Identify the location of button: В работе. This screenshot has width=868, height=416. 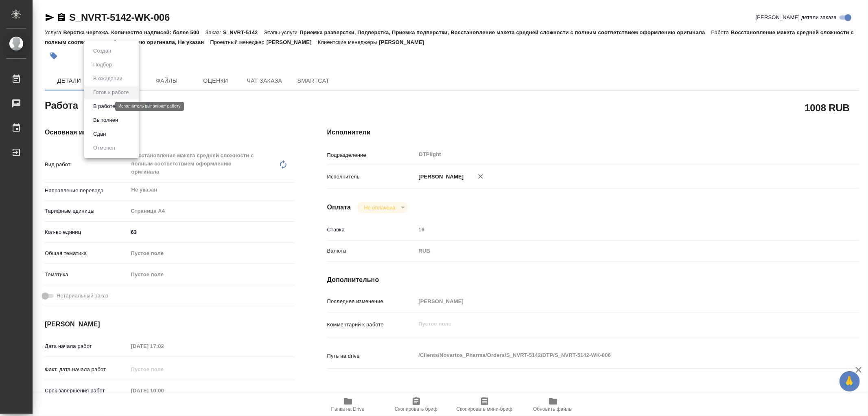
(104, 106).